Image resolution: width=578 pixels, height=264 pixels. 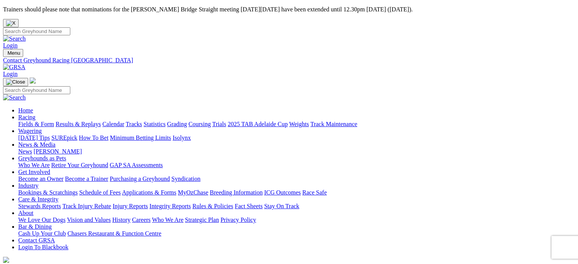 What do you see at coordinates (42, 220) in the screenshot?
I see `a: We Love Our Dogs` at bounding box center [42, 220].